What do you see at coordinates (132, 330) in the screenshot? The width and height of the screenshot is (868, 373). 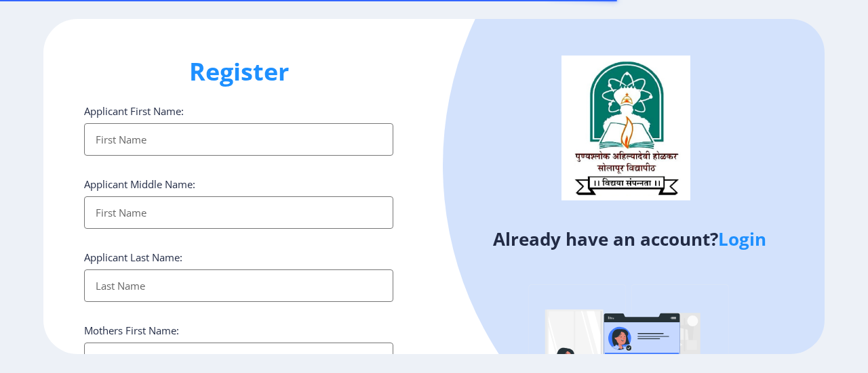 I see `label: Mothers First Name:` at bounding box center [132, 330].